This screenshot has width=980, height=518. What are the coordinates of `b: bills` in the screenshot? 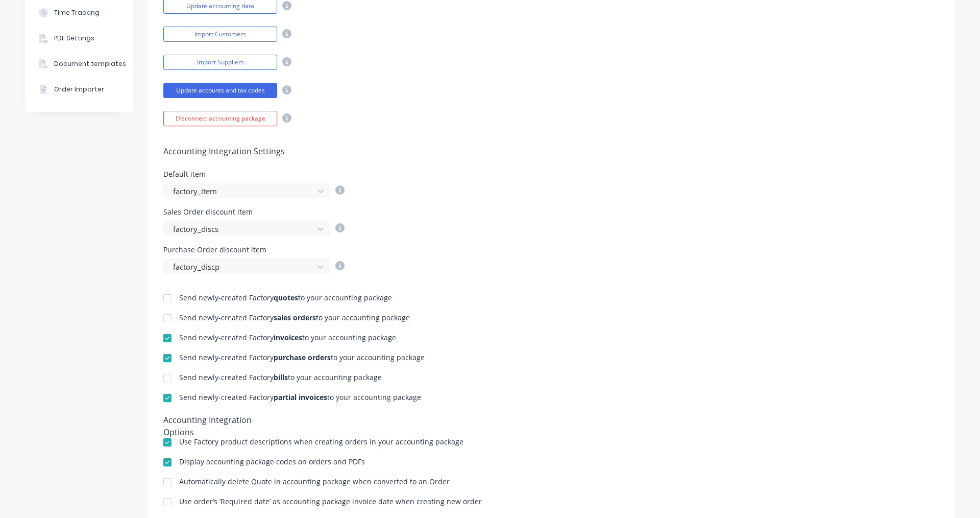 It's located at (281, 377).